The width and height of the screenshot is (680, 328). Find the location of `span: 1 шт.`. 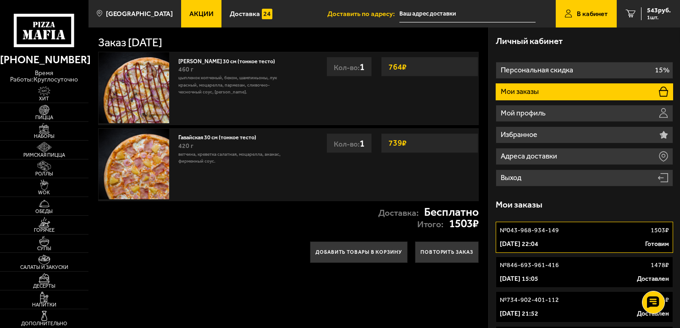

span: 1 шт. is located at coordinates (659, 17).